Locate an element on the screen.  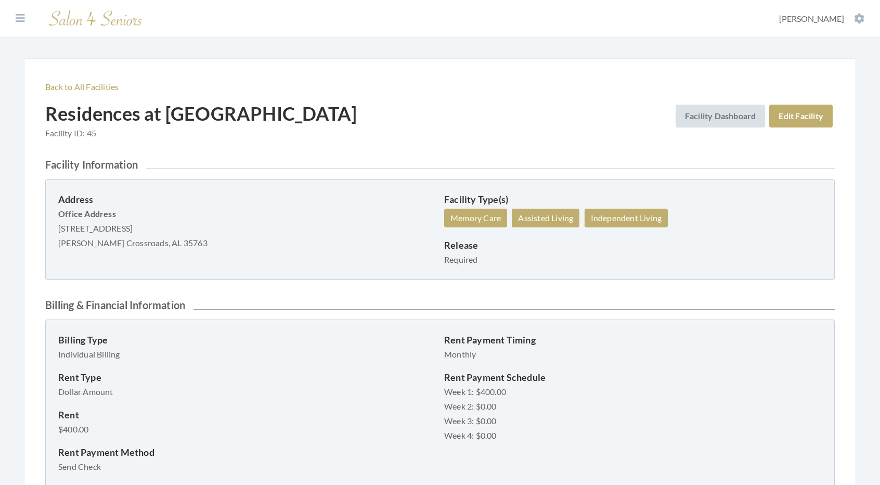
p: Monthly is located at coordinates (633, 354).